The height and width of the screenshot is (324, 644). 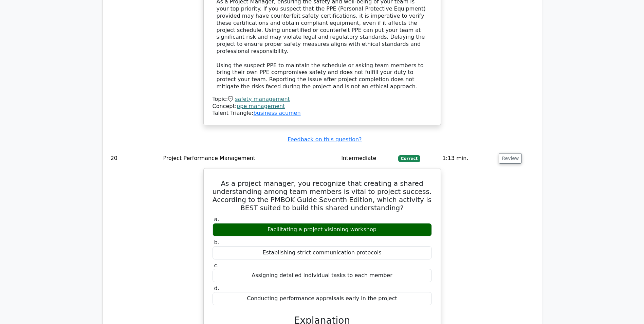 I want to click on td: Project Performance Management, so click(x=249, y=158).